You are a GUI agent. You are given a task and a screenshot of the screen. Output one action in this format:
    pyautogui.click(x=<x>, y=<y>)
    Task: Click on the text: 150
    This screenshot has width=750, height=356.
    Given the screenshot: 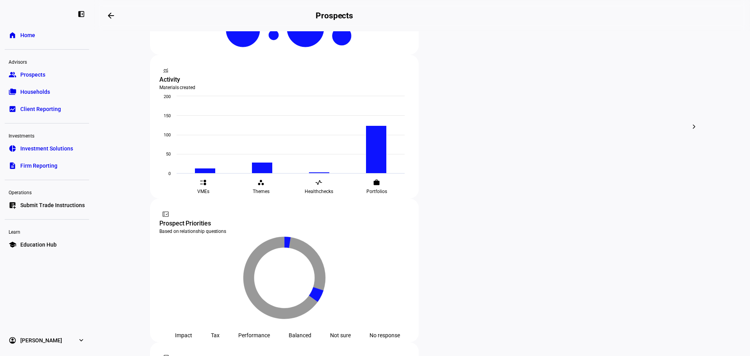 What is the action you would take?
    pyautogui.click(x=167, y=116)
    